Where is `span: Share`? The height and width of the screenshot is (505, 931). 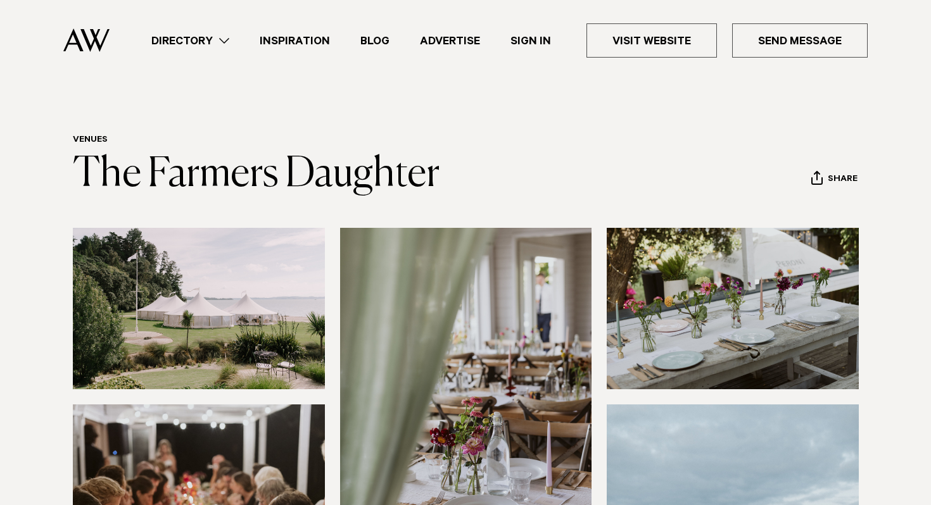 span: Share is located at coordinates (842, 180).